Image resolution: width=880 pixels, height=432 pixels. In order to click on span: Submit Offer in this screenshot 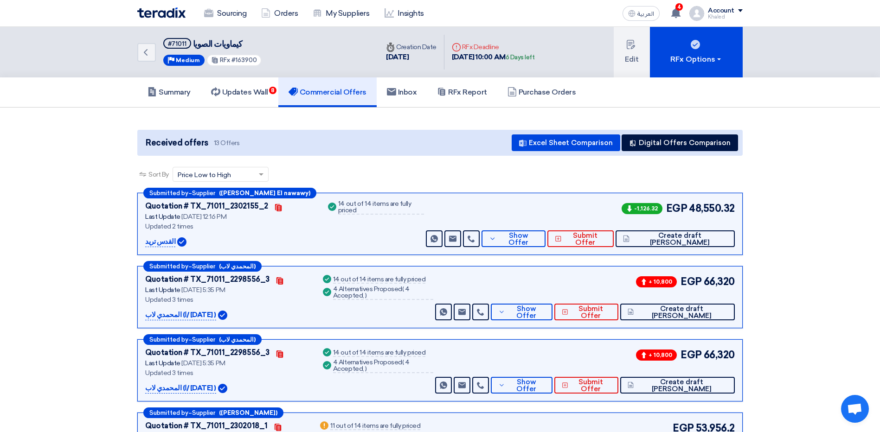, I will do `click(590, 386)`.